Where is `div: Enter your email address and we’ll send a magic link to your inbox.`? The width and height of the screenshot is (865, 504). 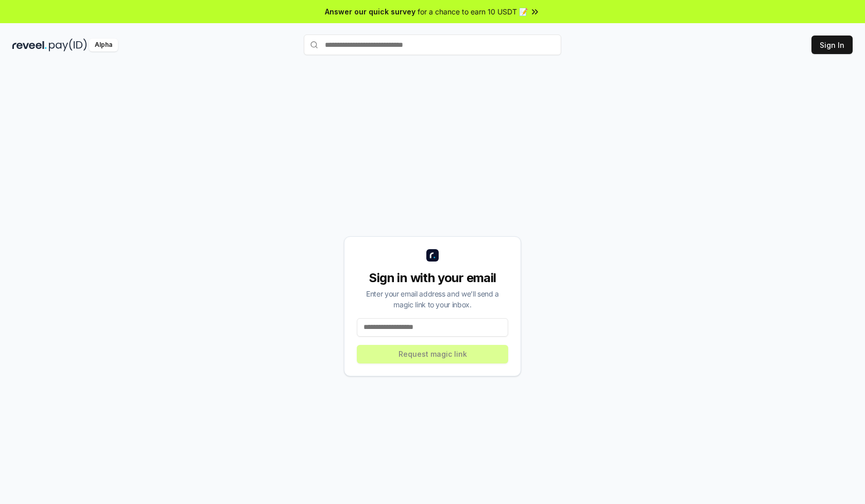 div: Enter your email address and we’ll send a magic link to your inbox. is located at coordinates (432, 299).